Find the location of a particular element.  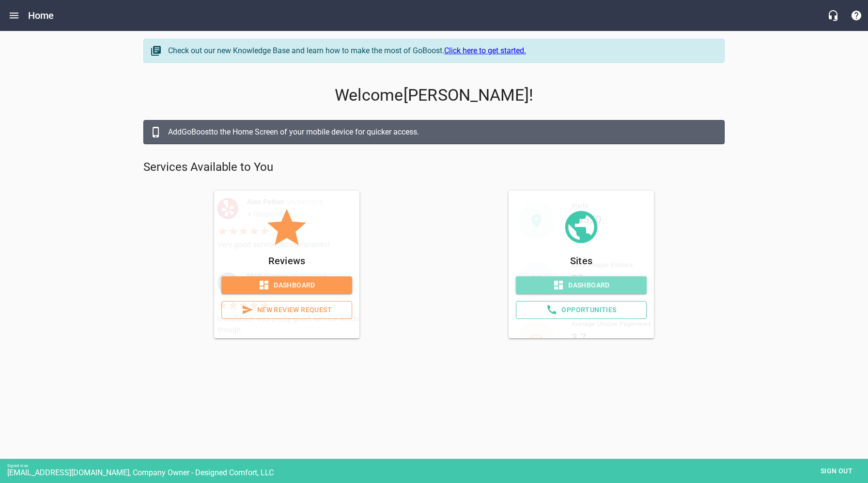

p: Sites is located at coordinates (581, 261).